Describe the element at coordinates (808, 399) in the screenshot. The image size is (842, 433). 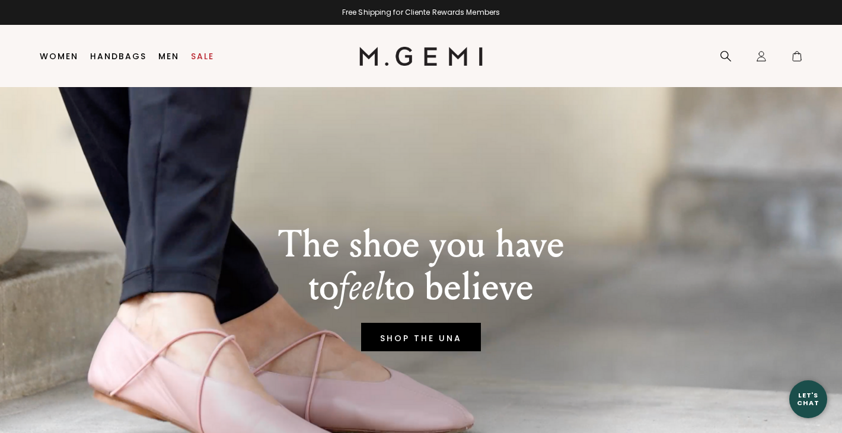
I see `div: Let's Chat` at that location.